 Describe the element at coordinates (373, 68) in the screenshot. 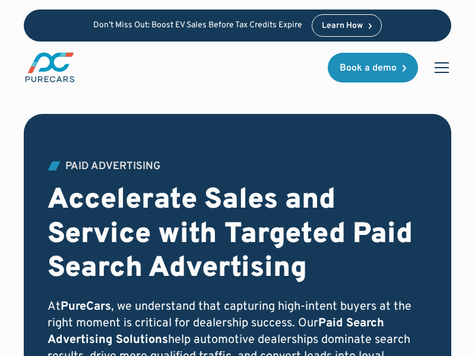

I see `a: Book a demo` at that location.